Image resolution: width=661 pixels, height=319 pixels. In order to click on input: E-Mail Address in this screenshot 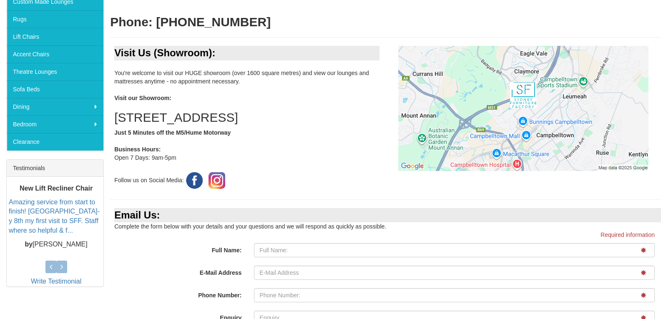, I will do `click(454, 273)`.